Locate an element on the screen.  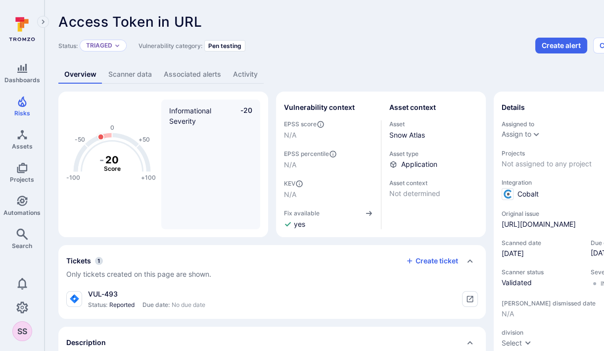
span: Reported is located at coordinates (122, 305).